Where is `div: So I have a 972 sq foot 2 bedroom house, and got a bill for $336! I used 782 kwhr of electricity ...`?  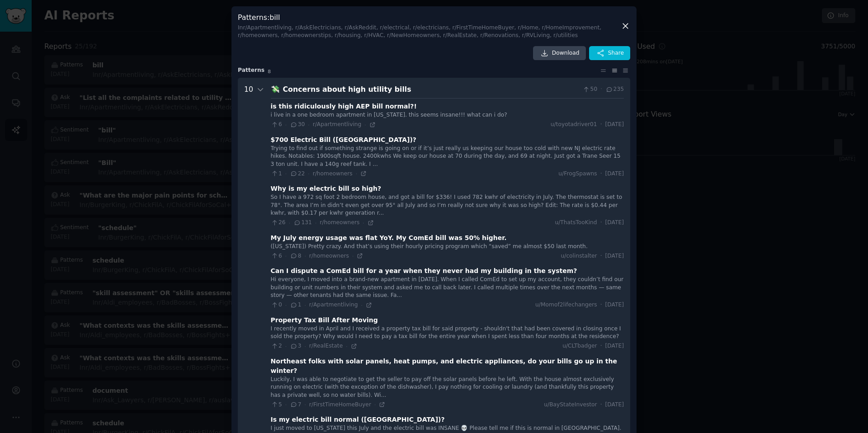 div: So I have a 972 sq foot 2 bedroom house, and got a bill for $336! I used 782 kwhr of electricity ... is located at coordinates (447, 205).